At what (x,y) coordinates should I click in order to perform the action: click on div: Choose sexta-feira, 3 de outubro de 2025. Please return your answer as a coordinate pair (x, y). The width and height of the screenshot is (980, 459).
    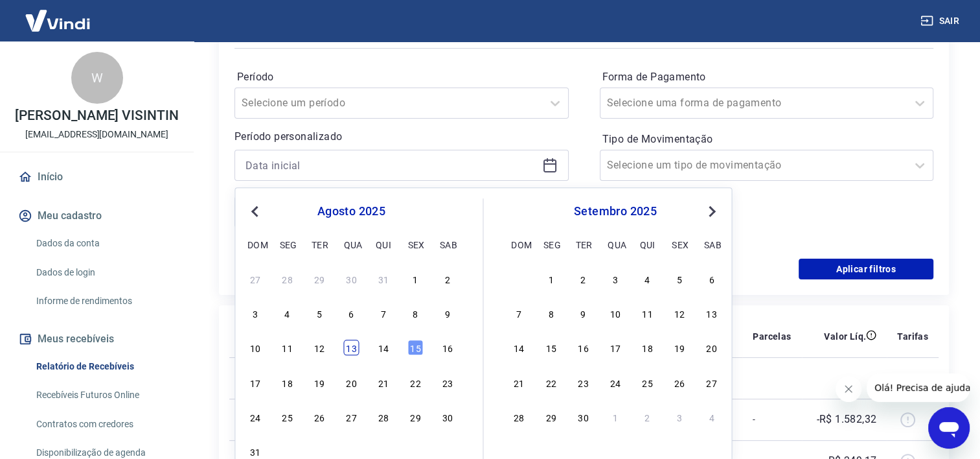
    Looking at the image, I should click on (680, 417).